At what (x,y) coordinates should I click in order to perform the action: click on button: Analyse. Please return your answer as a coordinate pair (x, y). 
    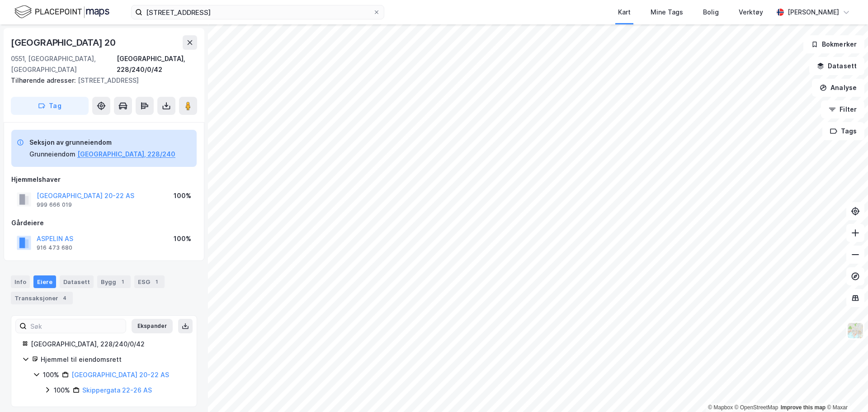
    Looking at the image, I should click on (838, 88).